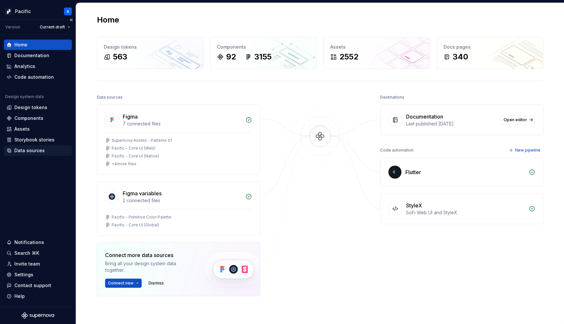 The image size is (564, 324). Describe the element at coordinates (518, 120) in the screenshot. I see `a: Open editor` at that location.